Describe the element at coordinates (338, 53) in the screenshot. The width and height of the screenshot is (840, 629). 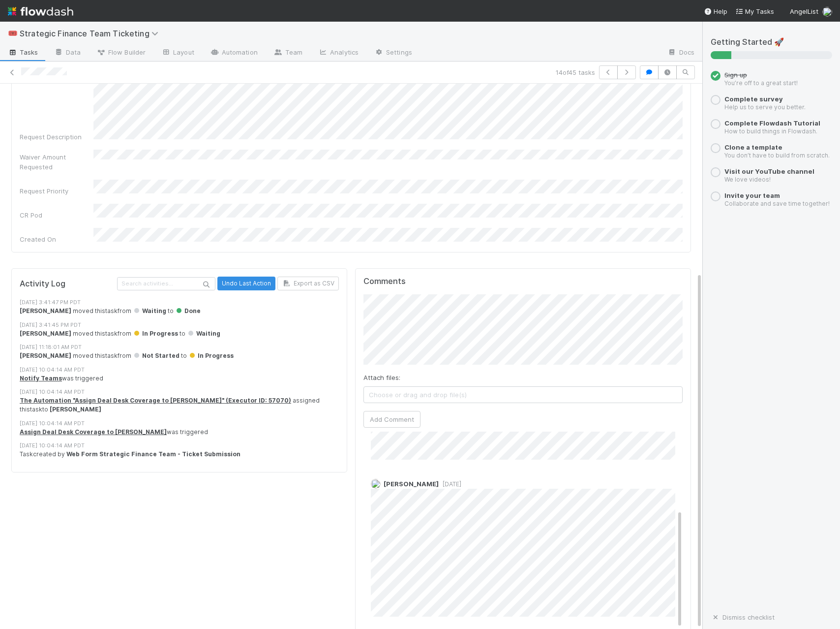
I see `a: Analytics` at that location.